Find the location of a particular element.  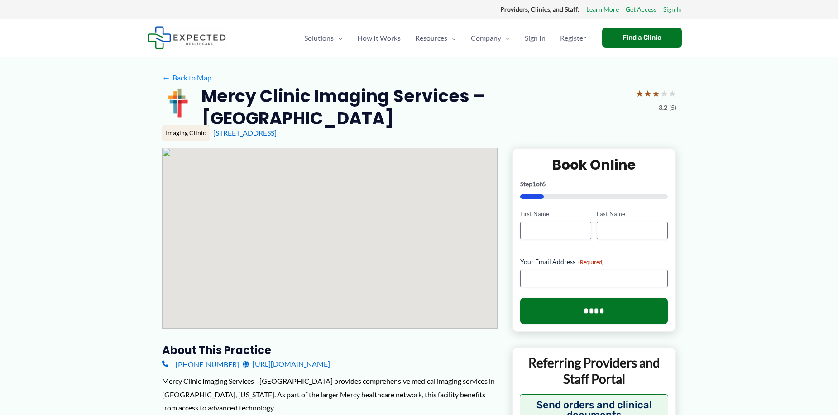

a: CompanyMenu Toggle is located at coordinates (490, 38).